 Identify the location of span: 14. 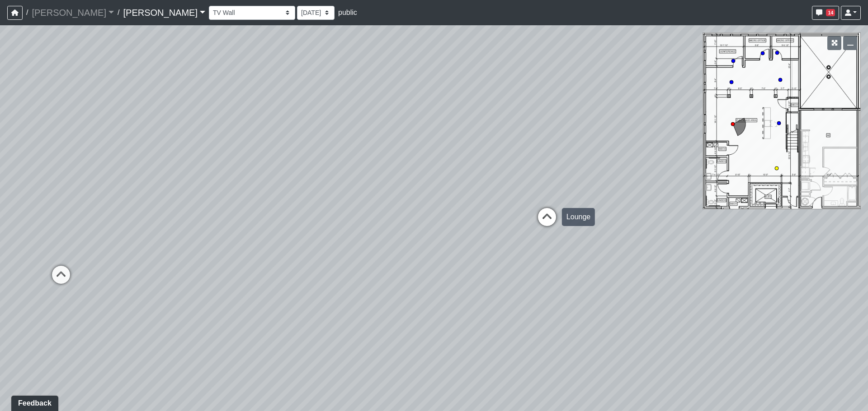
(831, 13).